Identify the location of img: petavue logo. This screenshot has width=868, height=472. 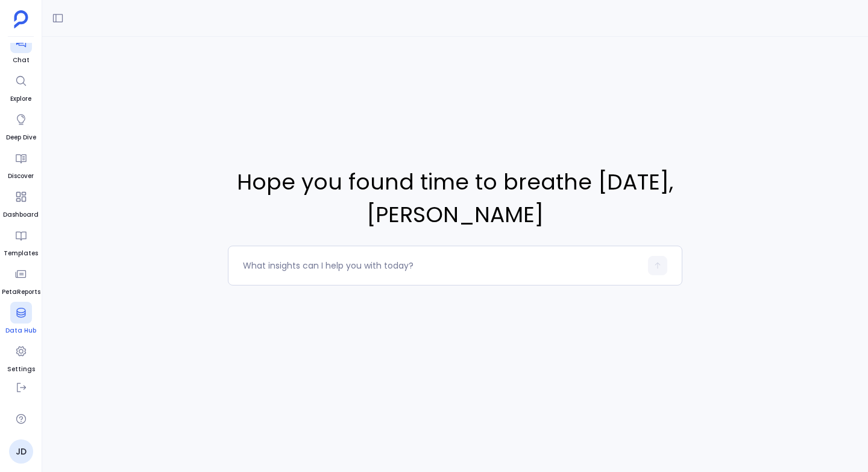
(21, 19).